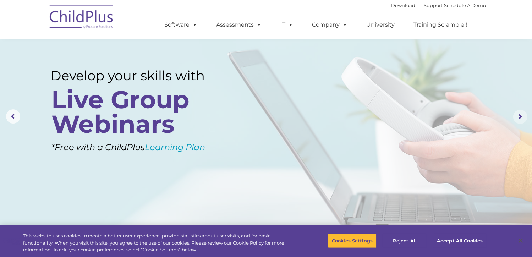  I want to click on a: Company, so click(330, 25).